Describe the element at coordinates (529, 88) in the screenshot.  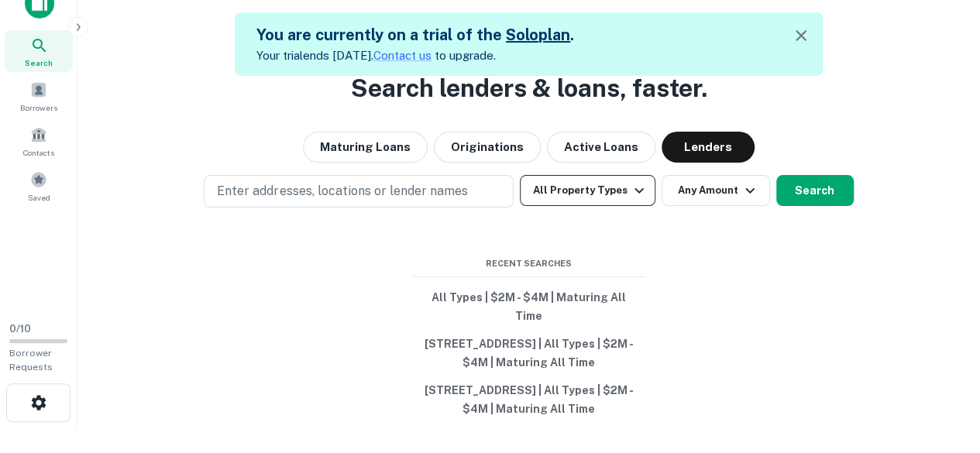
I see `h3: Search lenders & loans, faster.` at that location.